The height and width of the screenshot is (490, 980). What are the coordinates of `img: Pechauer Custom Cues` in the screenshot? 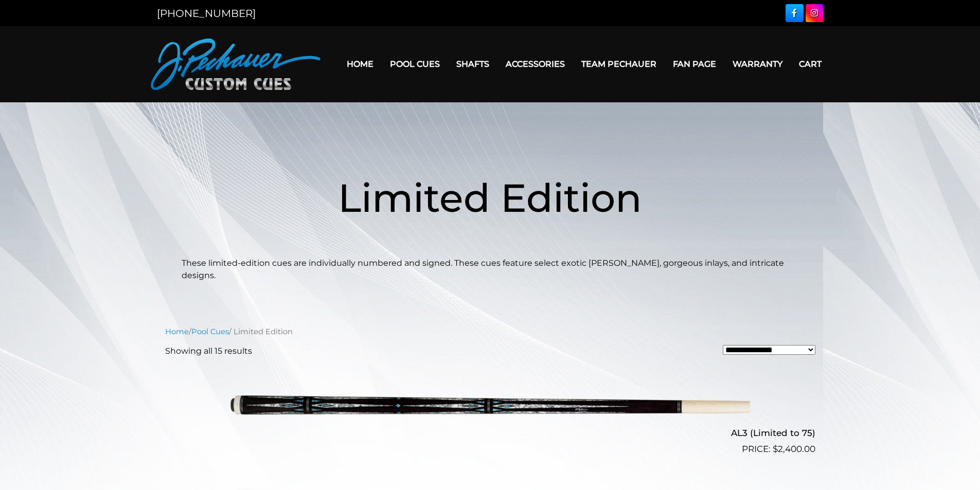 It's located at (235, 64).